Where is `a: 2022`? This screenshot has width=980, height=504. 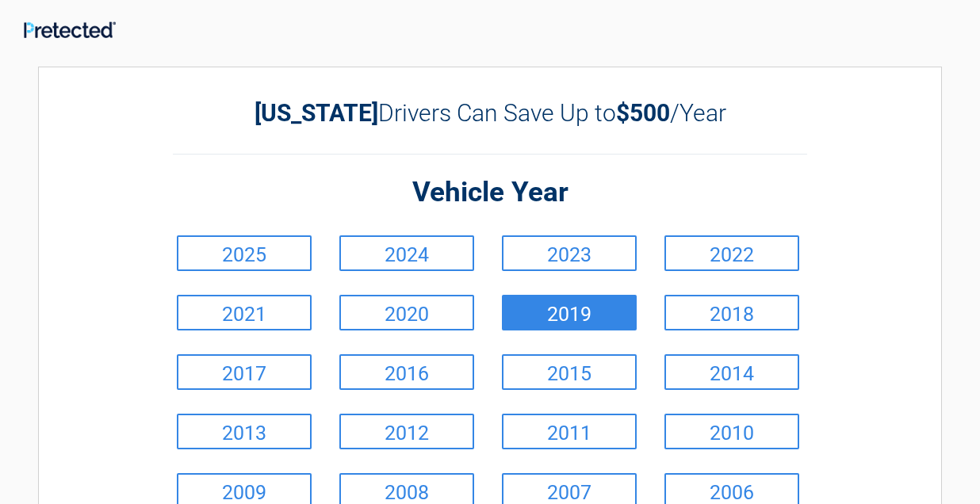
a: 2022 is located at coordinates (732, 253).